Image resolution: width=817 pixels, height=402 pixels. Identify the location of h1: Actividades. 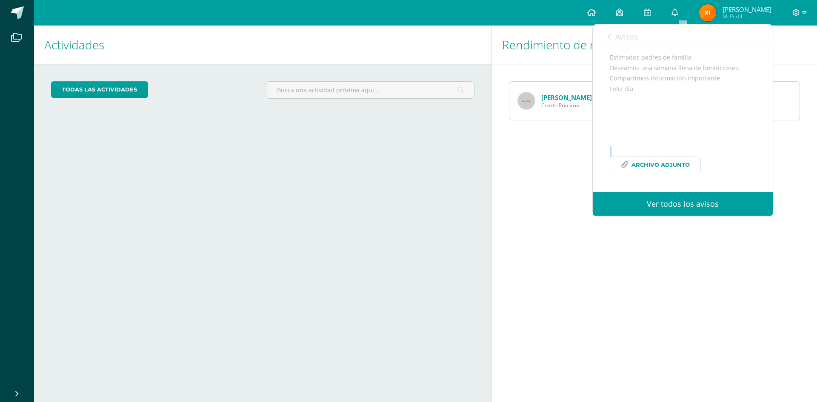
(263, 45).